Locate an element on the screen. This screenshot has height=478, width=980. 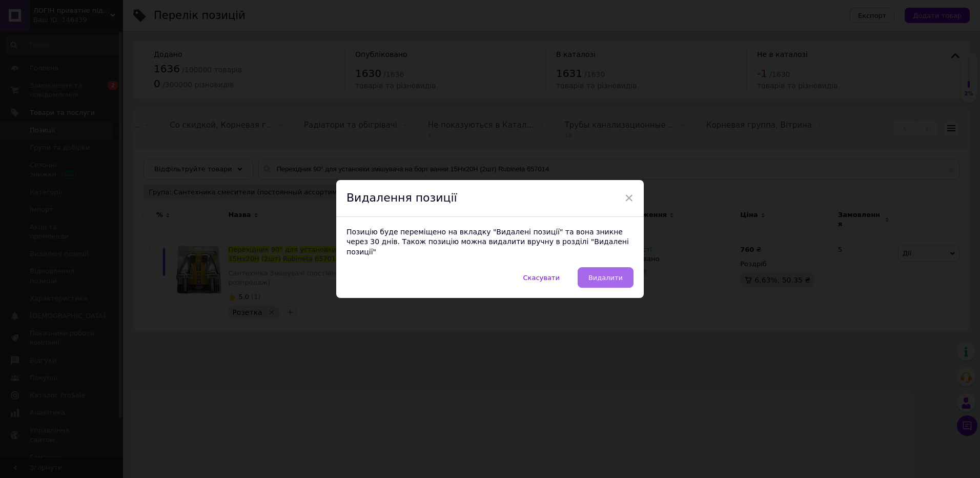
span: Позицію буде переміщено на вкладку "Видалені позиції" та вона зникне через 30 днів. Також позицію... is located at coordinates (487, 242).